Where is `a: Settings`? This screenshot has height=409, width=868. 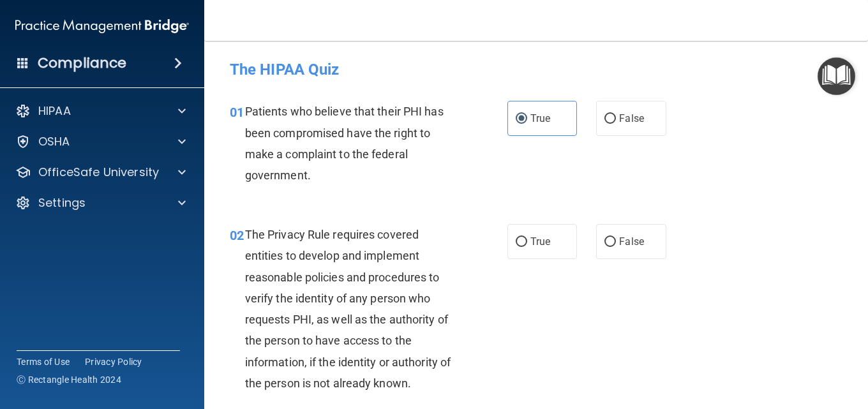
a: Settings is located at coordinates (100, 203).